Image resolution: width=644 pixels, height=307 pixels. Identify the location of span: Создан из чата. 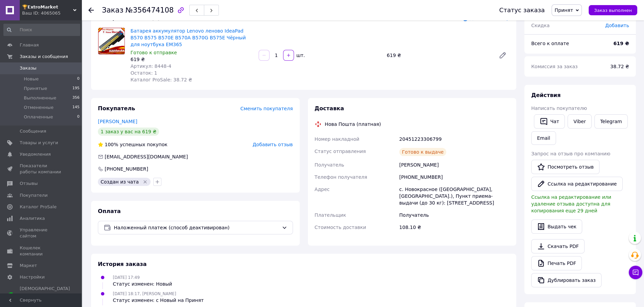
(120, 182).